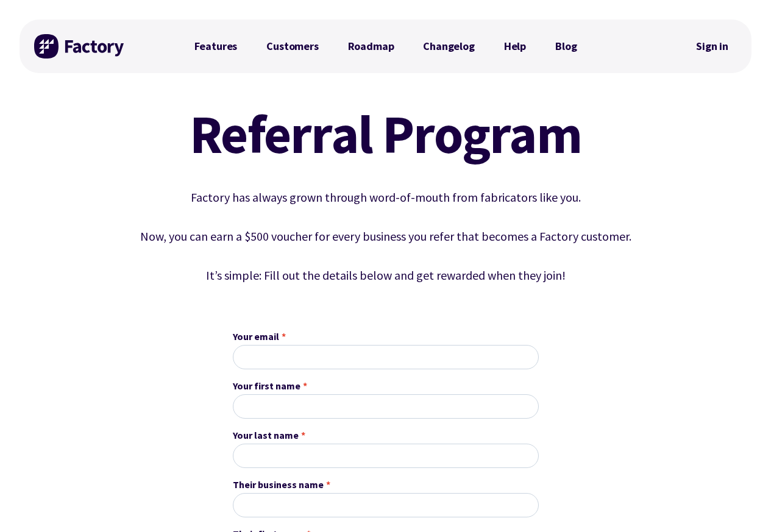 The width and height of the screenshot is (771, 532). I want to click on a: Help, so click(515, 46).